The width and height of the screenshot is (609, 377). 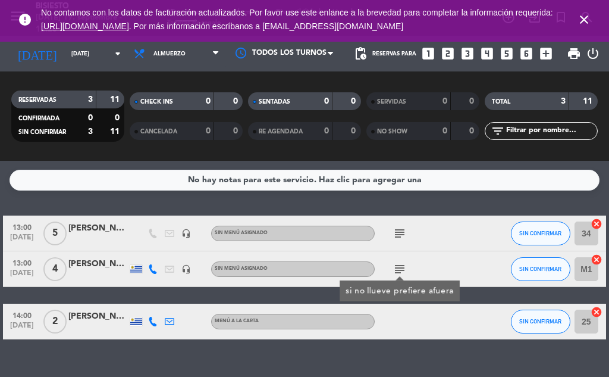 I want to click on span: RE AGENDADA, so click(x=281, y=131).